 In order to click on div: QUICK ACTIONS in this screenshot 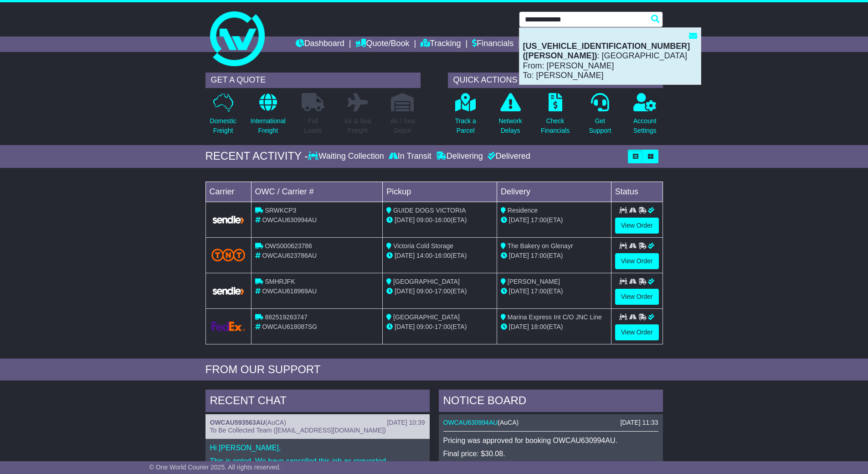, I will do `click(556, 80)`.